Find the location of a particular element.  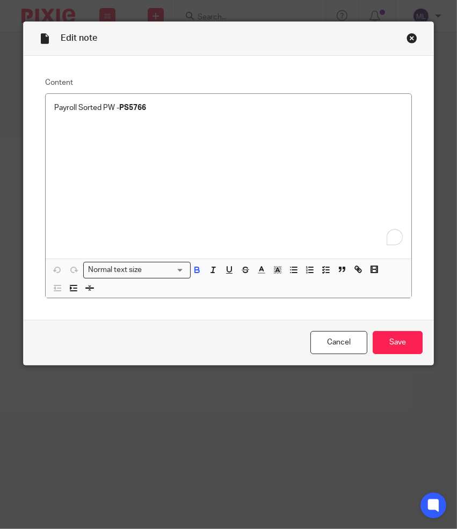

input: Search for option is located at coordinates (164, 270).